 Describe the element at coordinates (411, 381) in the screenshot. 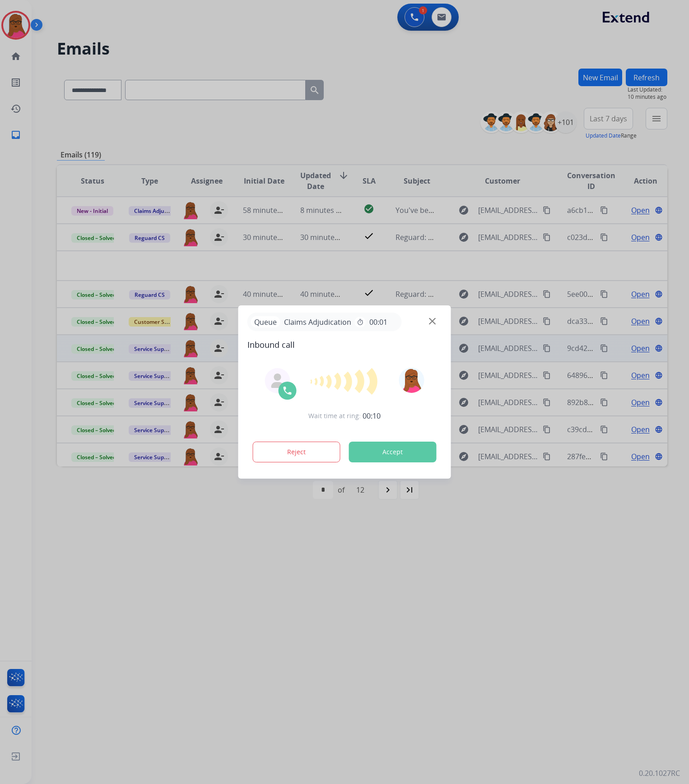

I see `img: avatar` at that location.